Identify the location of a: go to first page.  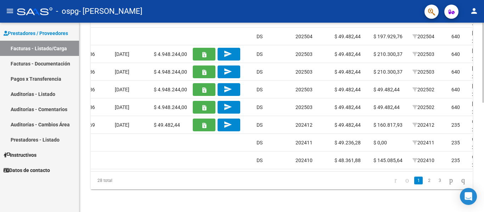
(396, 181).